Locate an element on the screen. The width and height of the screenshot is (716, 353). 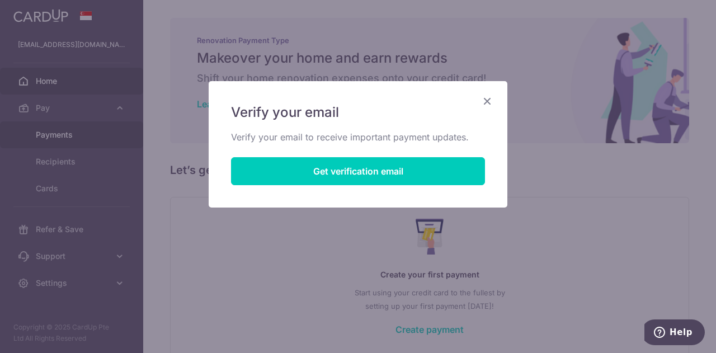
button: Close is located at coordinates (487, 101).